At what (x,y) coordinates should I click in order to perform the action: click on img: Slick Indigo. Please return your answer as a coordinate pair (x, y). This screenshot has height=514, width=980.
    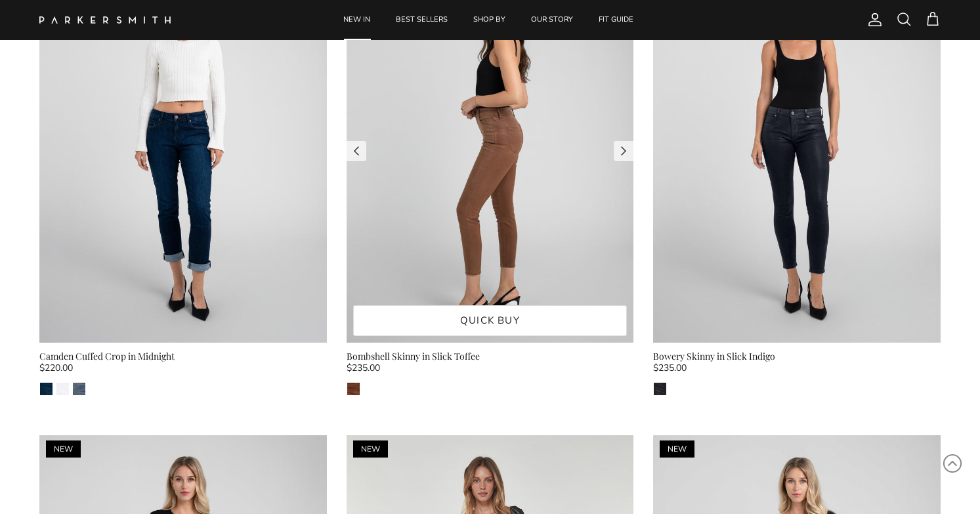
    Looking at the image, I should click on (660, 389).